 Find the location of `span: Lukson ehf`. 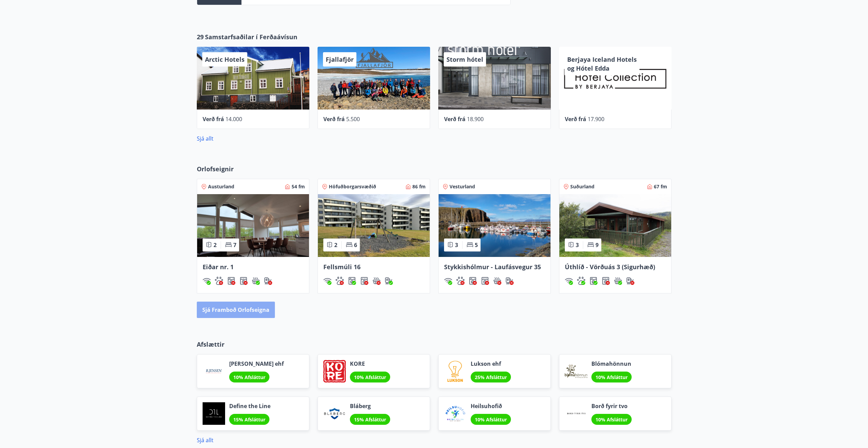

span: Lukson ehf is located at coordinates (491, 363).